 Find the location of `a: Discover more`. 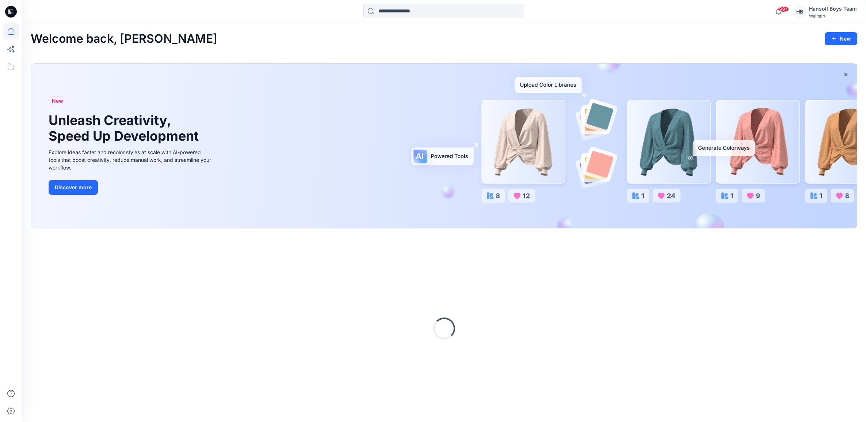

a: Discover more is located at coordinates (131, 187).